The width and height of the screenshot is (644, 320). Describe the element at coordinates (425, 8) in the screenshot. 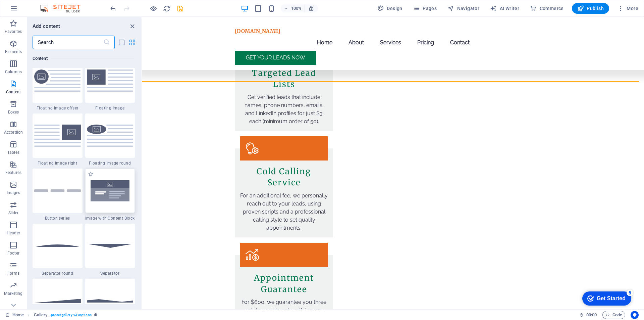

I see `span: Pages` at that location.